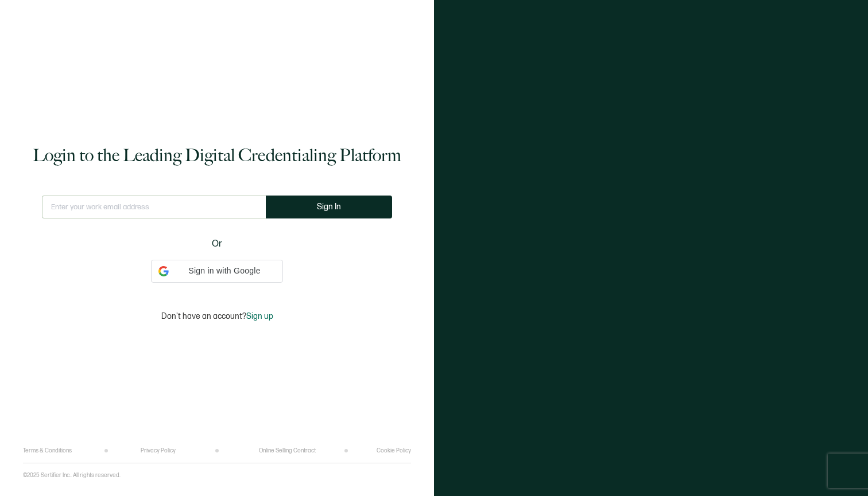 Image resolution: width=868 pixels, height=496 pixels. I want to click on span: Or, so click(217, 244).